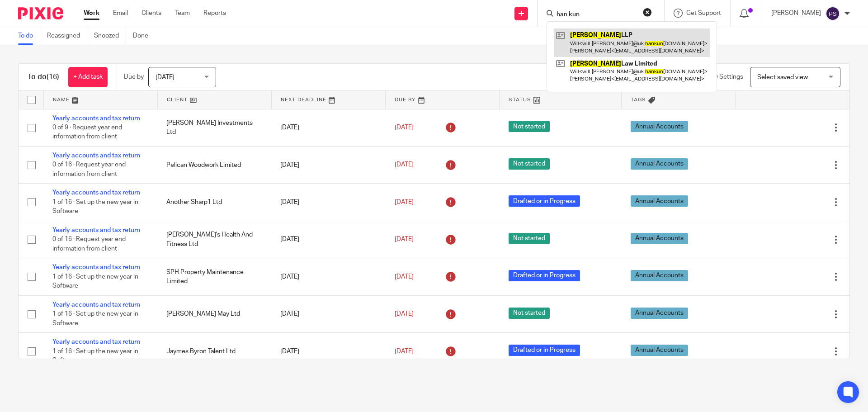  What do you see at coordinates (638, 100) in the screenshot?
I see `span: Tags` at bounding box center [638, 100].